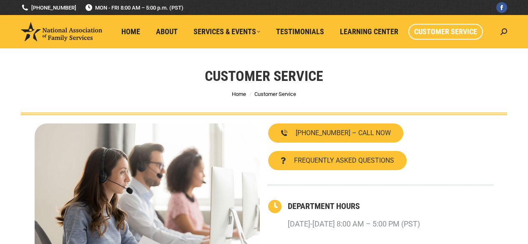 The height and width of the screenshot is (244, 528). Describe the element at coordinates (344, 161) in the screenshot. I see `span: FREQUENTLY ASKED QUESTIONS` at that location.